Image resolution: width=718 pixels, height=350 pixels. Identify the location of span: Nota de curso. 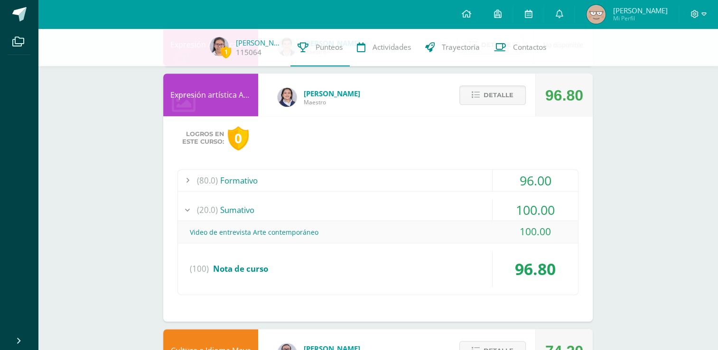
(241, 269).